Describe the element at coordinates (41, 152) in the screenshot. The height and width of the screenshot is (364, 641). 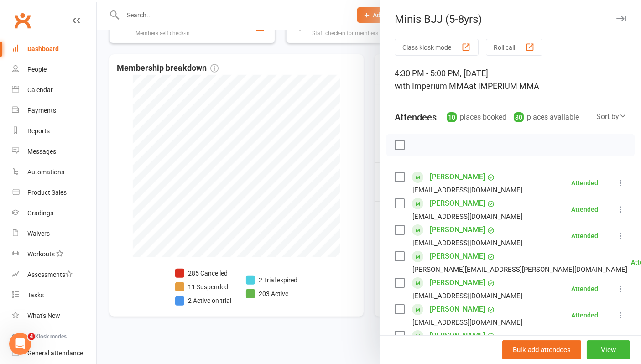
I see `div: Messages` at that location.